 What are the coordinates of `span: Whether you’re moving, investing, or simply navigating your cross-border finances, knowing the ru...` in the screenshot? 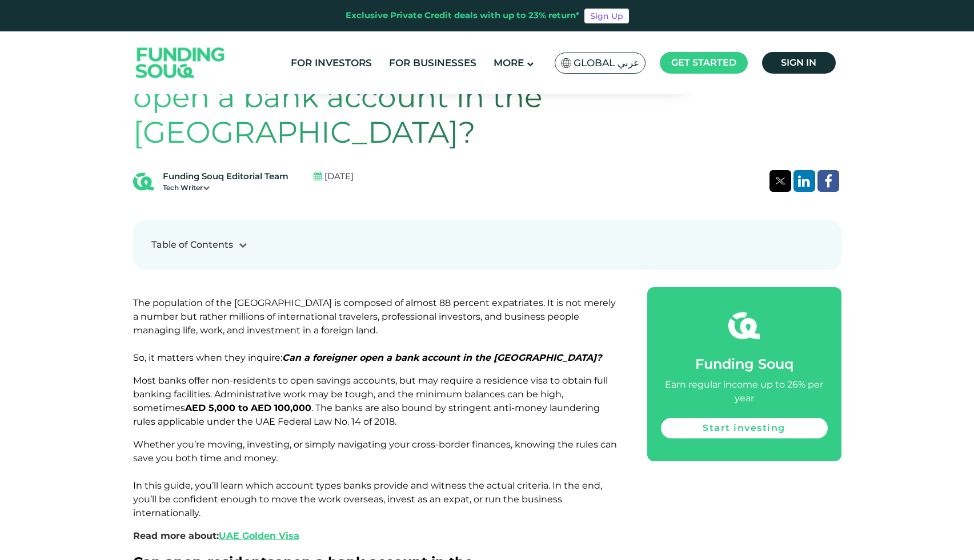 It's located at (375, 478).